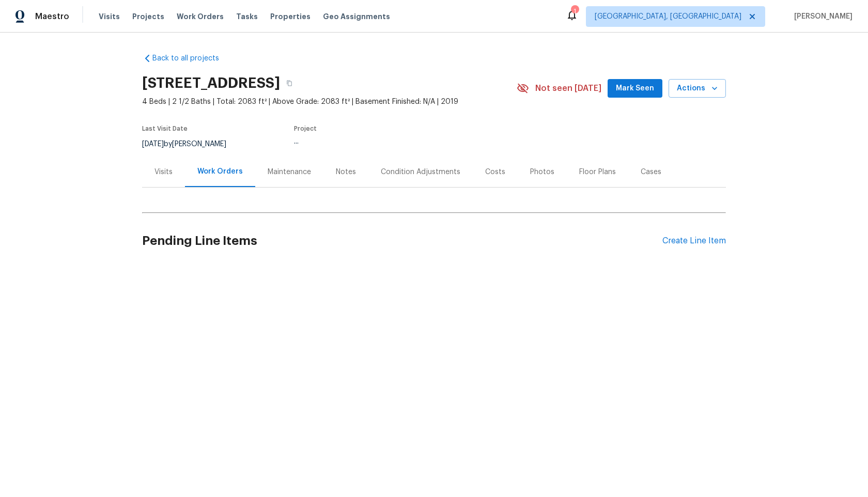 The width and height of the screenshot is (868, 497). I want to click on button: Mark Seen, so click(635, 89).